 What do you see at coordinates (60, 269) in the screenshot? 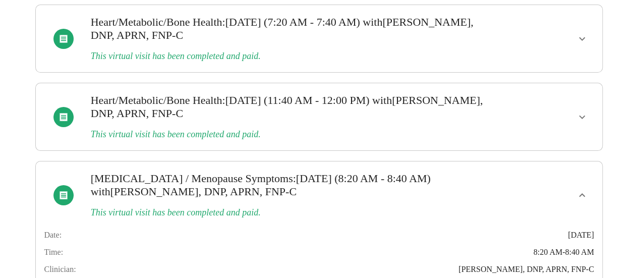
I see `span: Clinician:` at bounding box center [60, 269].